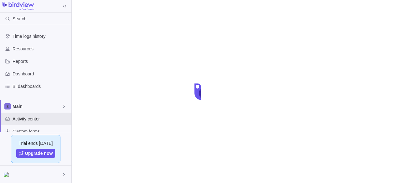 The width and height of the screenshot is (401, 183). I want to click on div: Test">< img Src=x>, so click(8, 175).